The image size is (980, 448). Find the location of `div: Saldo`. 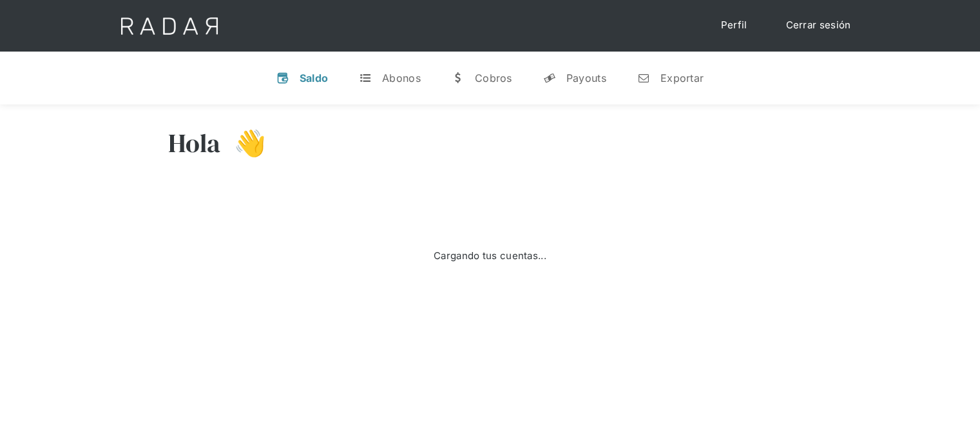

div: Saldo is located at coordinates (313, 78).